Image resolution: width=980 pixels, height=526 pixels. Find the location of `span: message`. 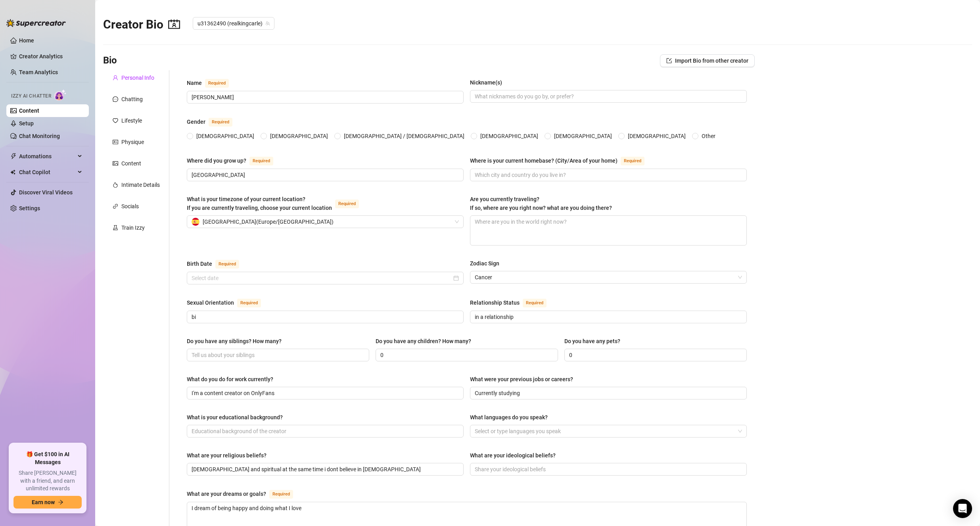

span: message is located at coordinates (116, 99).